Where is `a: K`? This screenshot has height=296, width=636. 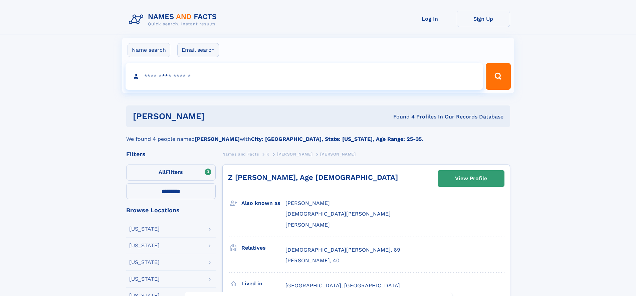
a: K is located at coordinates (268, 154).